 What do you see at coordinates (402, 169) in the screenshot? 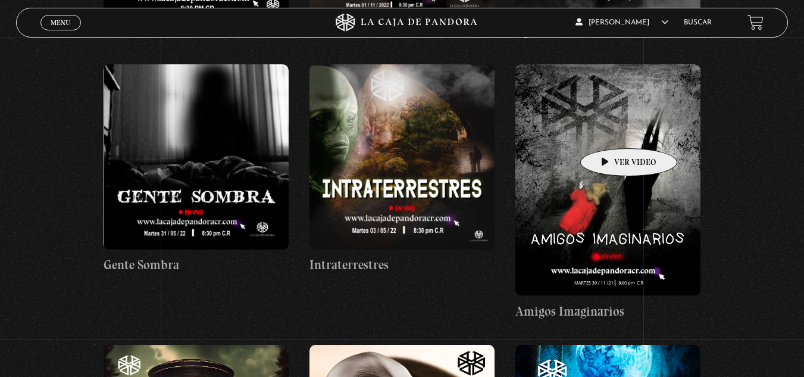
I see `a: Intraterrestres` at bounding box center [402, 169].